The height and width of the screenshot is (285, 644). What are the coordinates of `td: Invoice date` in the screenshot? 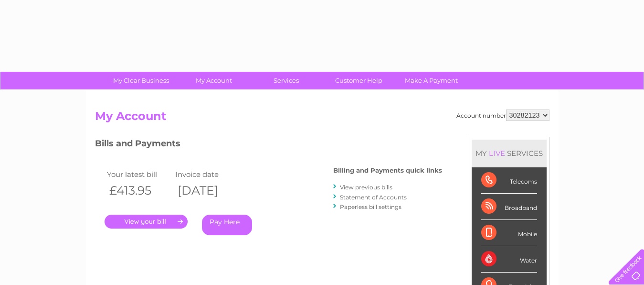 It's located at (207, 174).